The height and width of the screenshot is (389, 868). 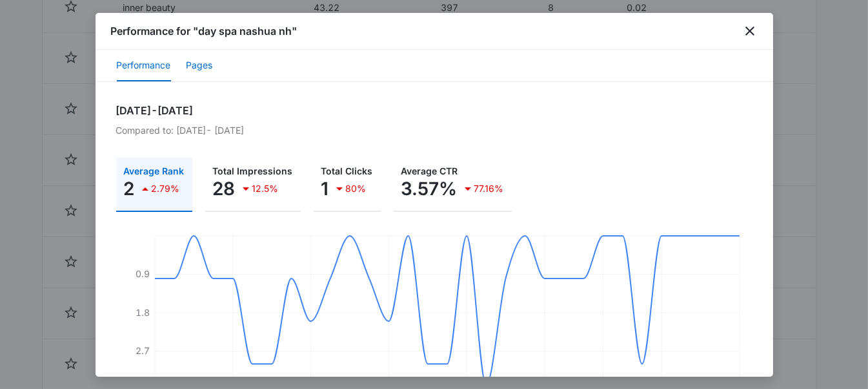 What do you see at coordinates (166, 189) in the screenshot?
I see `p: 2.79%` at bounding box center [166, 189].